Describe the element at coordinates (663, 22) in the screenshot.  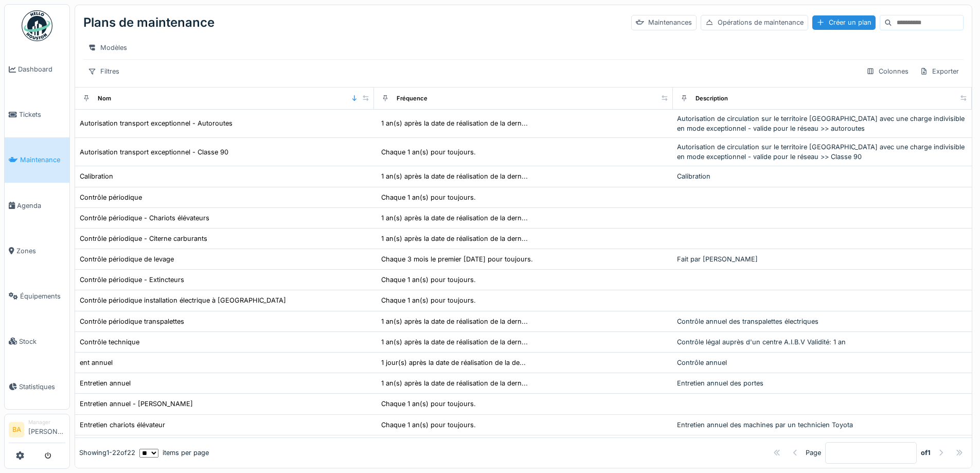
I see `div: Maintenances` at that location.